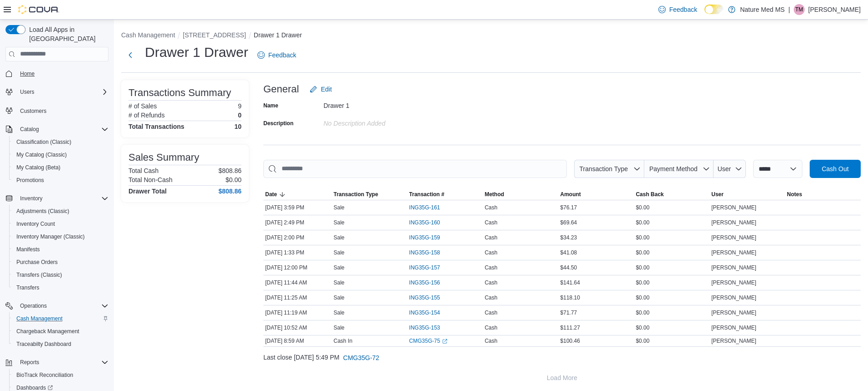 This screenshot has height=391, width=868. Describe the element at coordinates (238, 127) in the screenshot. I see `h4: 10` at that location.